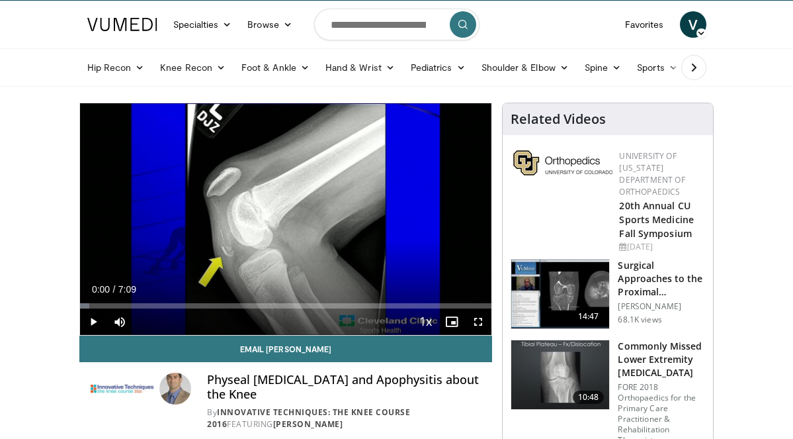  What do you see at coordinates (270, 24) in the screenshot?
I see `a: Browse` at bounding box center [270, 24].